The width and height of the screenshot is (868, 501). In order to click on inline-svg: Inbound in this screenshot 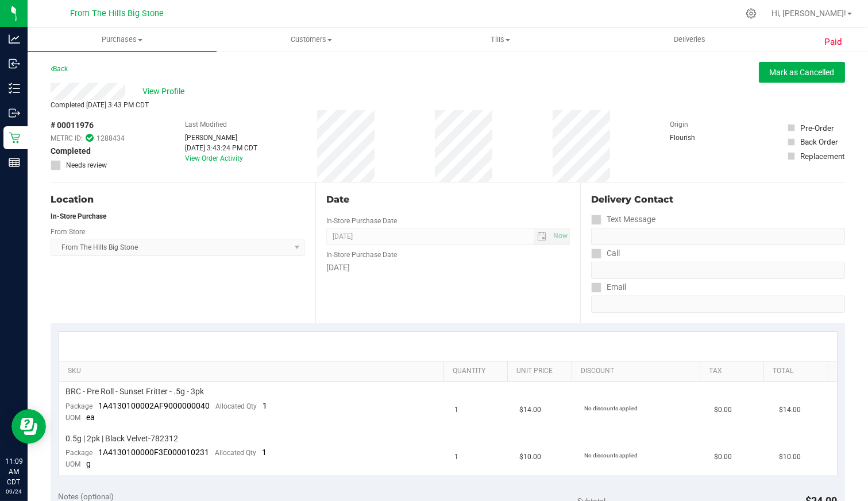, I will do `click(14, 64)`.